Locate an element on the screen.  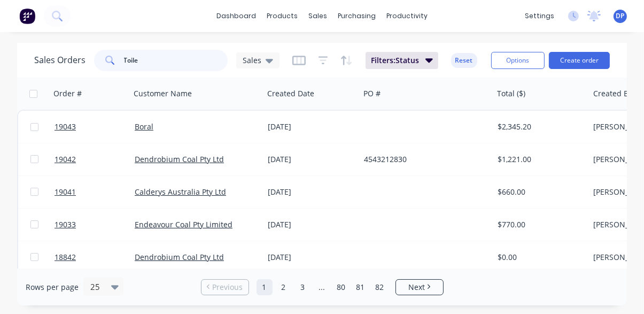
span: Next is located at coordinates (416, 287).